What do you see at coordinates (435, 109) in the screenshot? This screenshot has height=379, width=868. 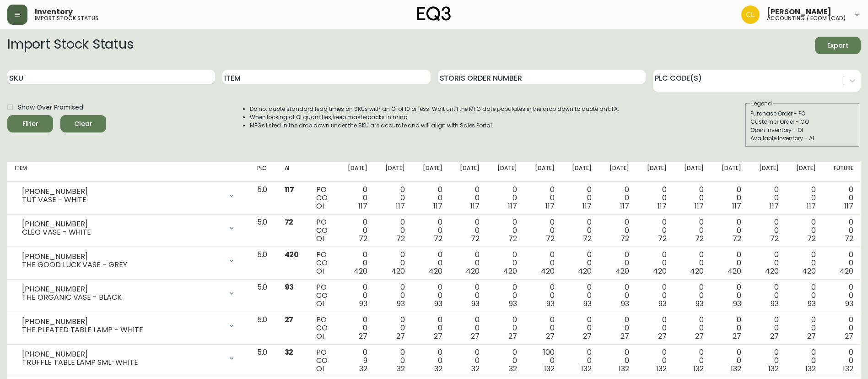 I see `li: Do not quote standard lead times on SKUs with an OI of 10 or less. Wait until the MFG date popula...` at bounding box center [435, 109].